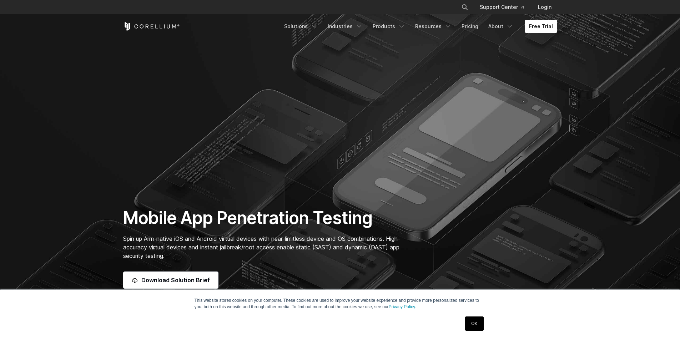  I want to click on a: Solutions, so click(301, 26).